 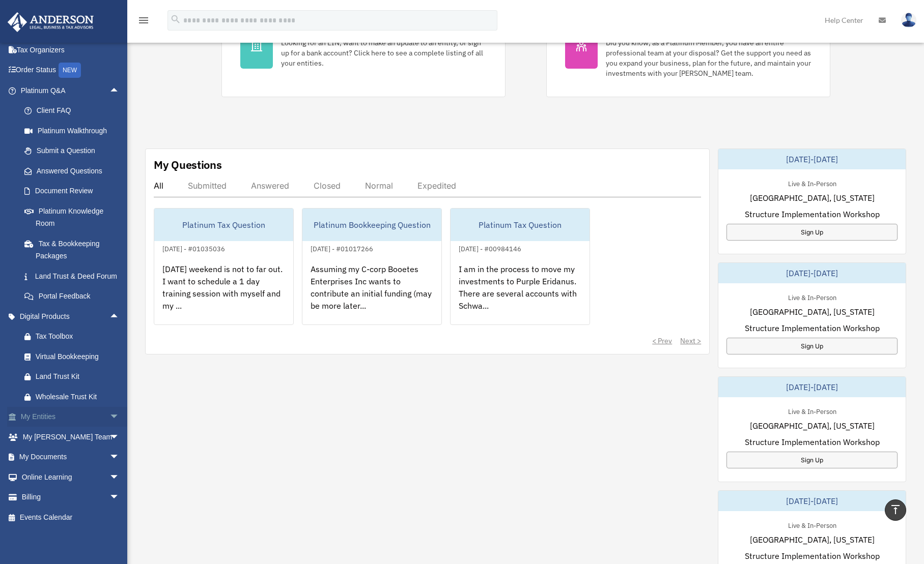 I want to click on a: Land Trust & Deed Forum, so click(x=75, y=276).